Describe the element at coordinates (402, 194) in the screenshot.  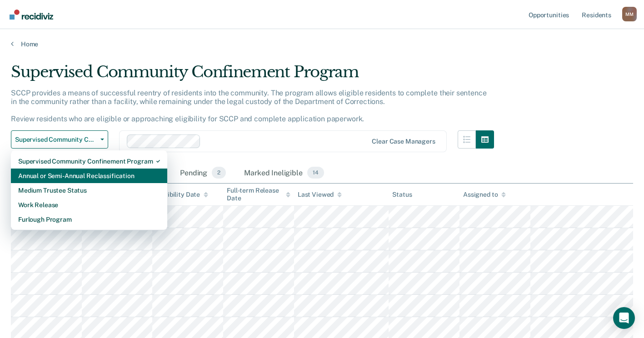
I see `div: Status` at that location.